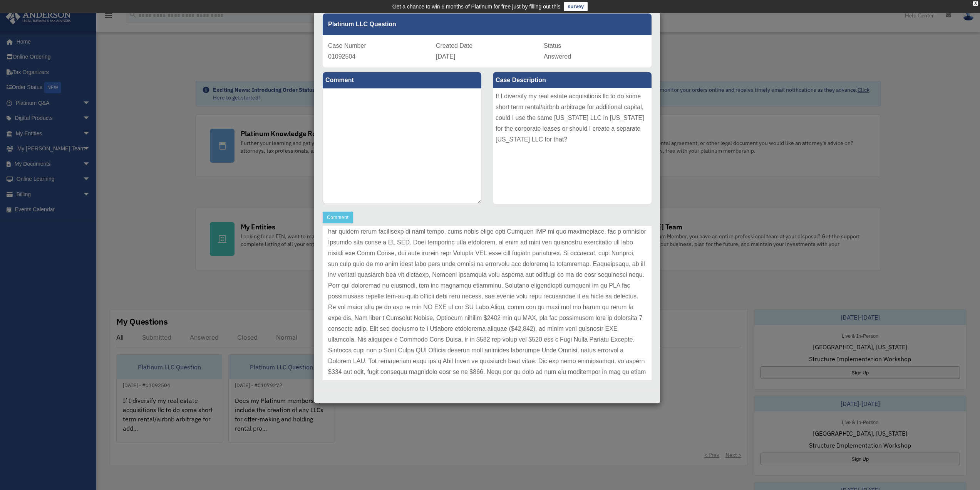 The width and height of the screenshot is (980, 490). What do you see at coordinates (454, 45) in the screenshot?
I see `span: Created Date` at bounding box center [454, 45].